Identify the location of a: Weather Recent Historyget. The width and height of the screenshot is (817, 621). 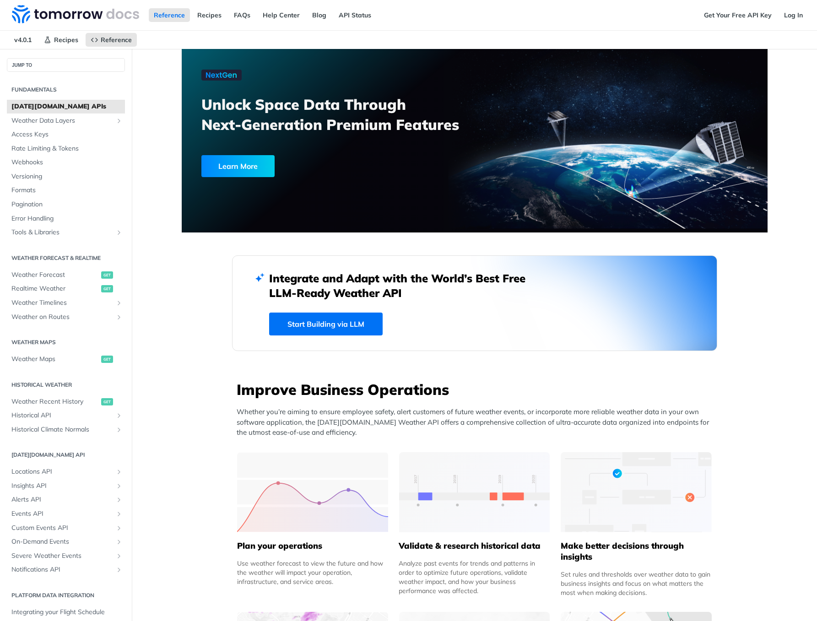
(66, 402).